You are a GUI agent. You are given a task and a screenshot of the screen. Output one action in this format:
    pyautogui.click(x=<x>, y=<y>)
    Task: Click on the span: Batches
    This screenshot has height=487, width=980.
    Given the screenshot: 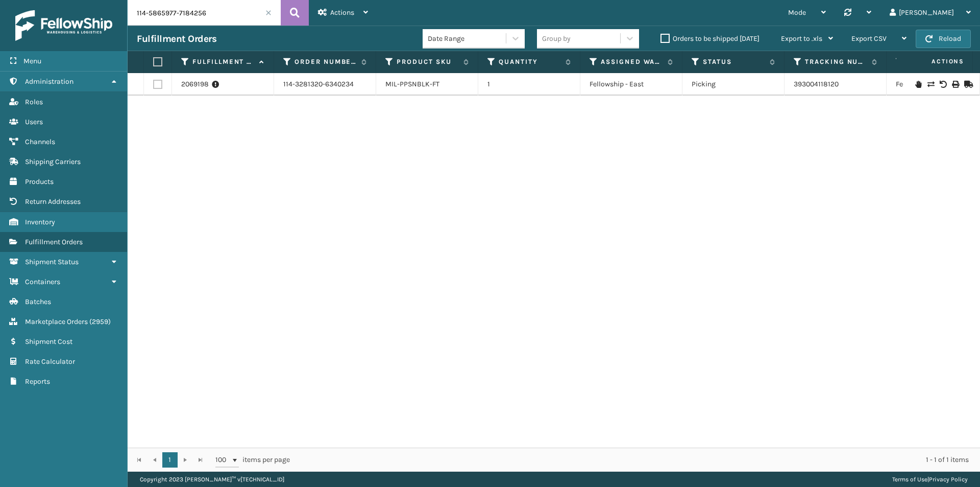 What is the action you would take?
    pyautogui.click(x=38, y=302)
    